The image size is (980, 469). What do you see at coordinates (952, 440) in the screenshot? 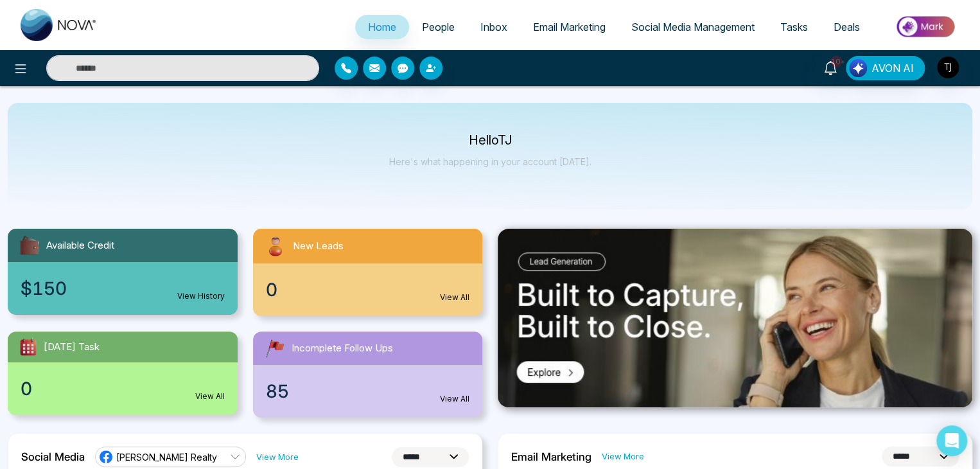
I see `div: Open Intercom Messenger` at bounding box center [952, 440].